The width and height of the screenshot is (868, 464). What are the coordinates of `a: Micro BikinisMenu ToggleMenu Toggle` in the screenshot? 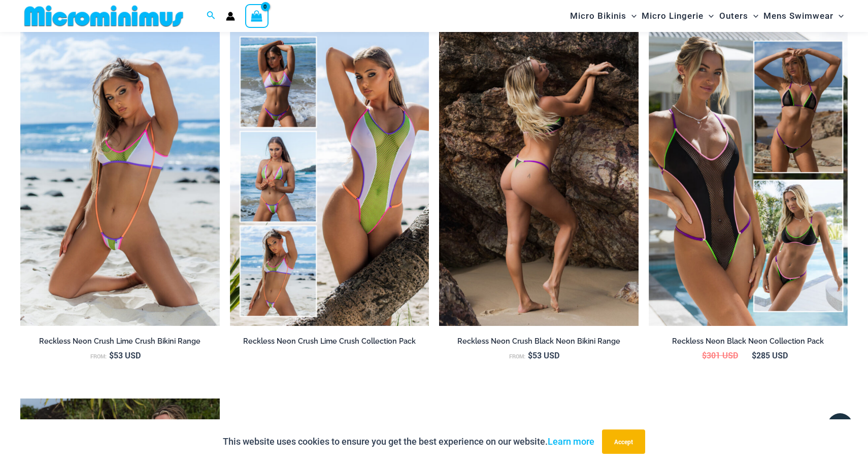 It's located at (603, 16).